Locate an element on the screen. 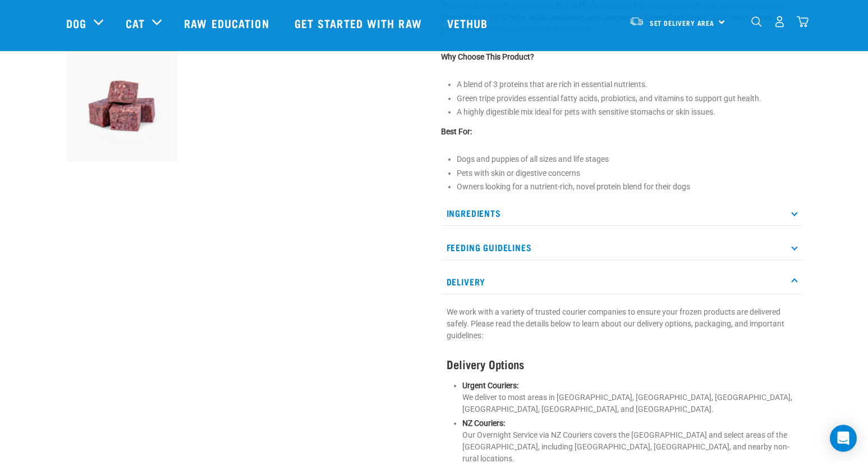 The image size is (868, 463). li: Dogs and puppies of all sizes and life stages is located at coordinates (629, 159).